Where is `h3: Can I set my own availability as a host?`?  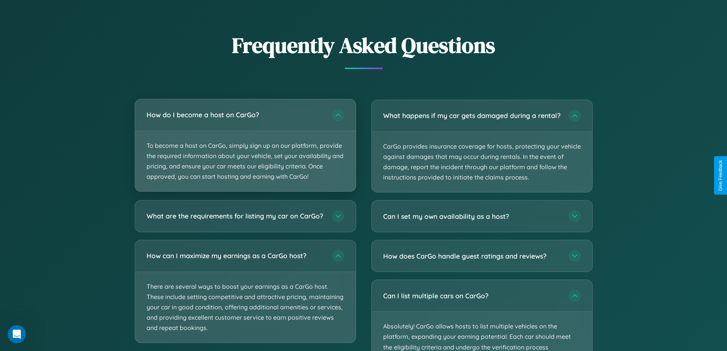
h3: Can I set my own availability as a host? is located at coordinates (472, 216).